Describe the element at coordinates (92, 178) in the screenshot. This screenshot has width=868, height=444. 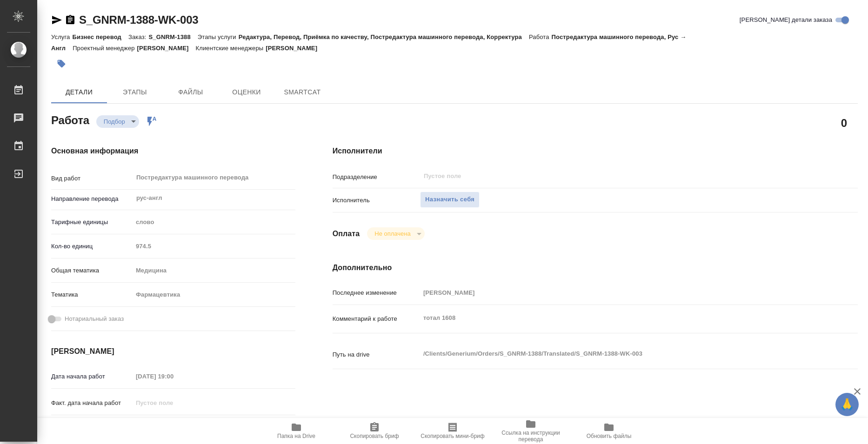
I see `p: Вид работ` at that location.